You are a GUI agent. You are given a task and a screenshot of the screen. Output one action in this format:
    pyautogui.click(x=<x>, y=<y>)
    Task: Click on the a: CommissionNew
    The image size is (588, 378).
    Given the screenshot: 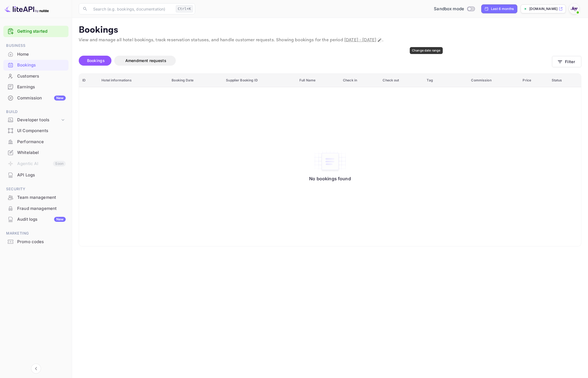 What is the action you would take?
    pyautogui.click(x=36, y=98)
    